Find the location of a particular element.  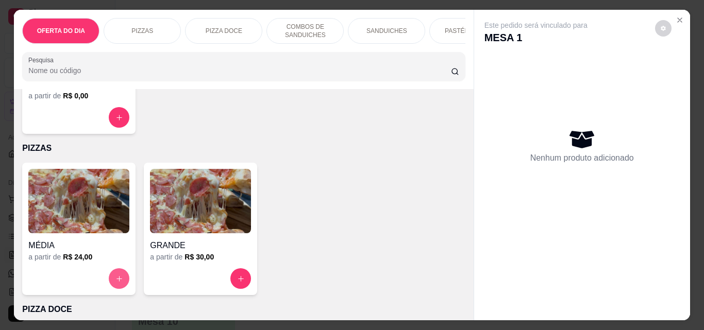

p: MESA 1 is located at coordinates (536, 38).